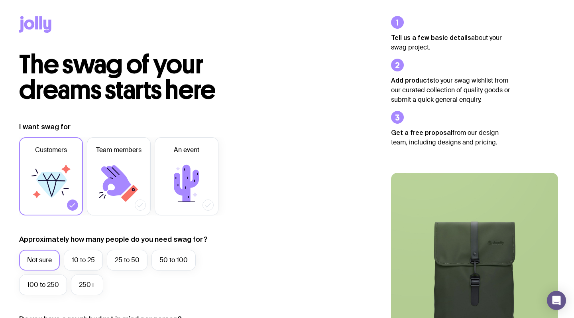  I want to click on strong: Tell us a few basic details, so click(431, 37).